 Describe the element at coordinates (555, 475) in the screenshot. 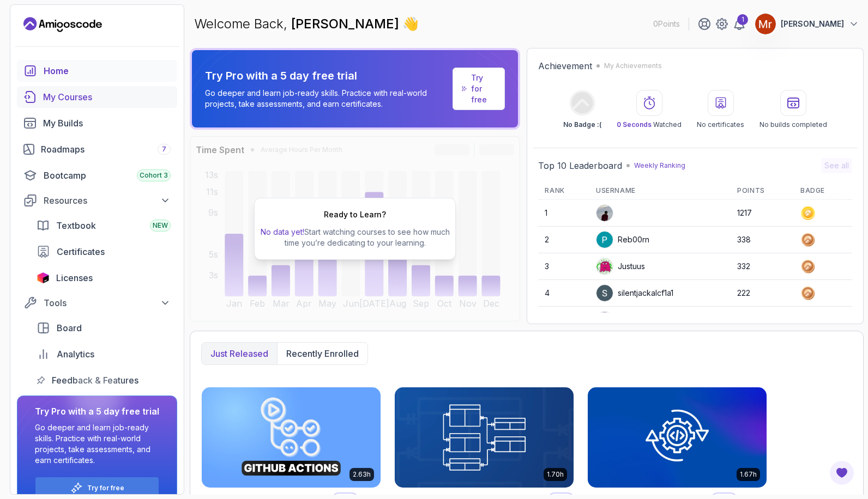

I see `p: 1.70h` at that location.